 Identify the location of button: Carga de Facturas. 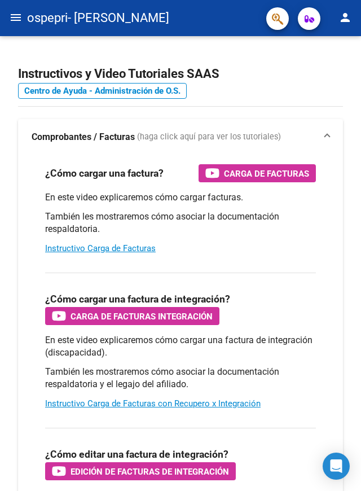
(257, 173).